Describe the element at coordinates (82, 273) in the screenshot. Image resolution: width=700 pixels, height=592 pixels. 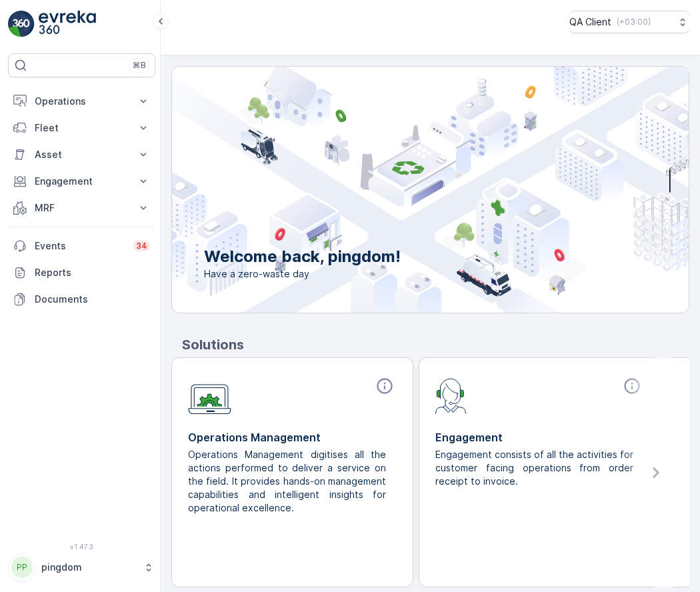
I see `a: Reports` at that location.